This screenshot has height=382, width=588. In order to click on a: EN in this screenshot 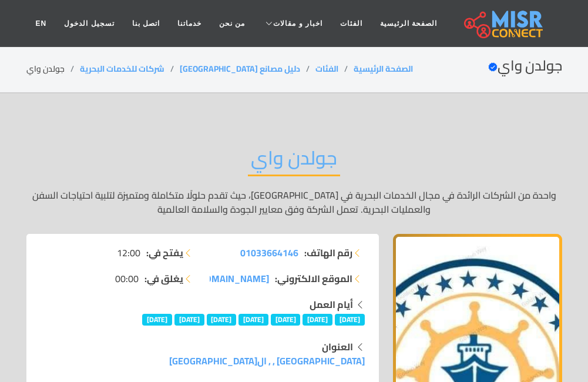, I will do `click(41, 23)`.